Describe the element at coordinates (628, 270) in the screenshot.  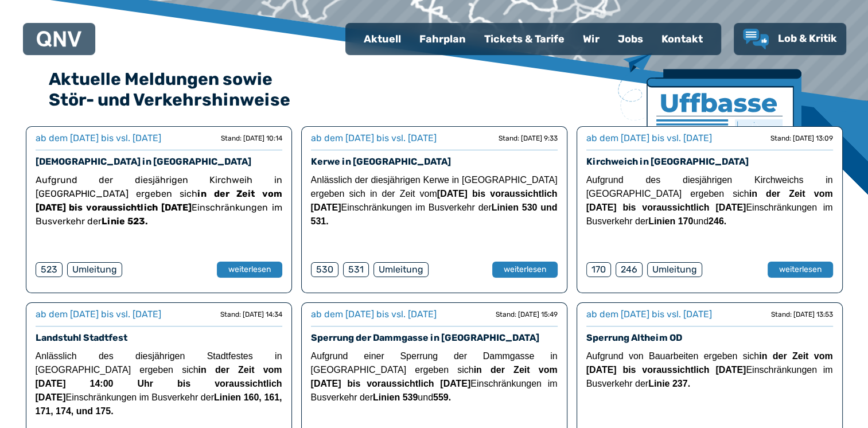
I see `div: 246` at that location.